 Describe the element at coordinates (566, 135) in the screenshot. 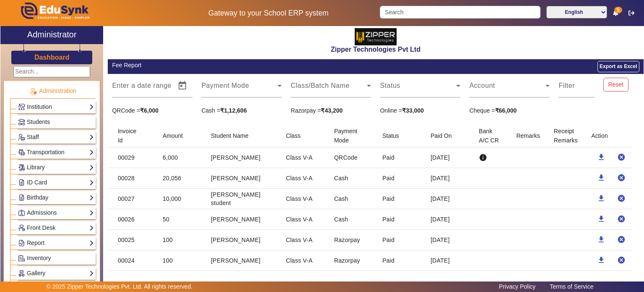

I see `mat-header-cell: Receipt Remarks` at that location.